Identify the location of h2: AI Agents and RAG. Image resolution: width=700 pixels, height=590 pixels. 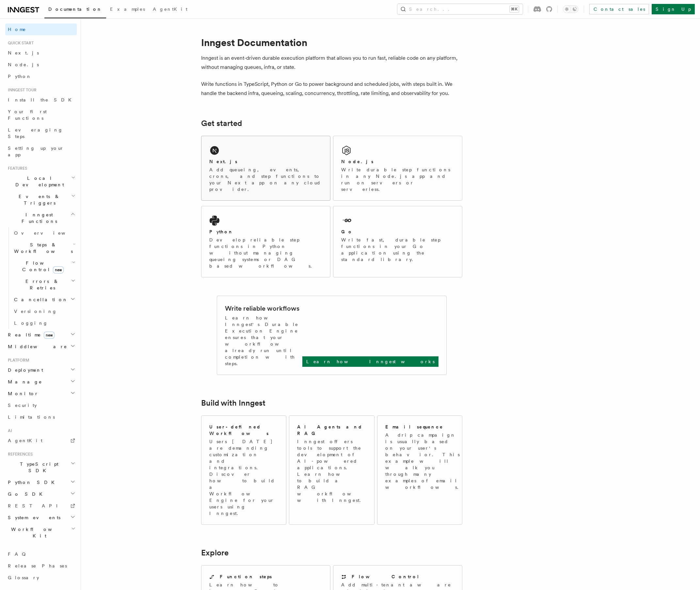
(332, 430).